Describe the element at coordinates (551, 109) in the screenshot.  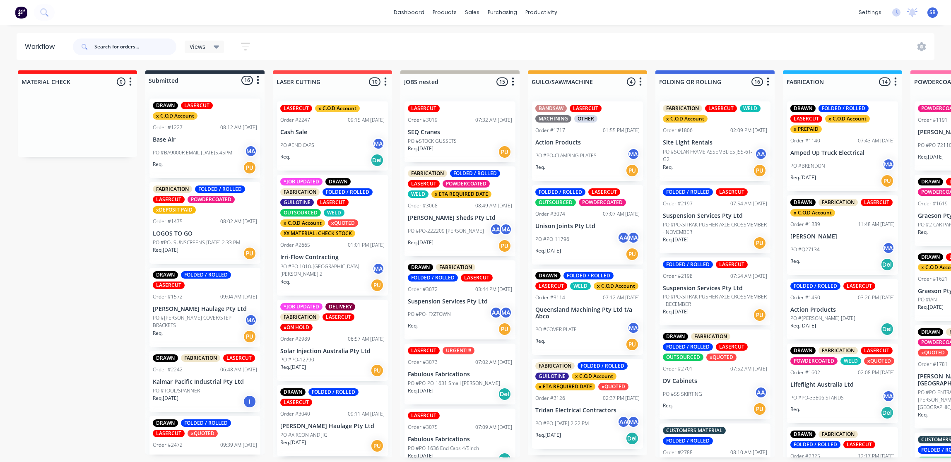
I see `div: BANDSAW` at that location.